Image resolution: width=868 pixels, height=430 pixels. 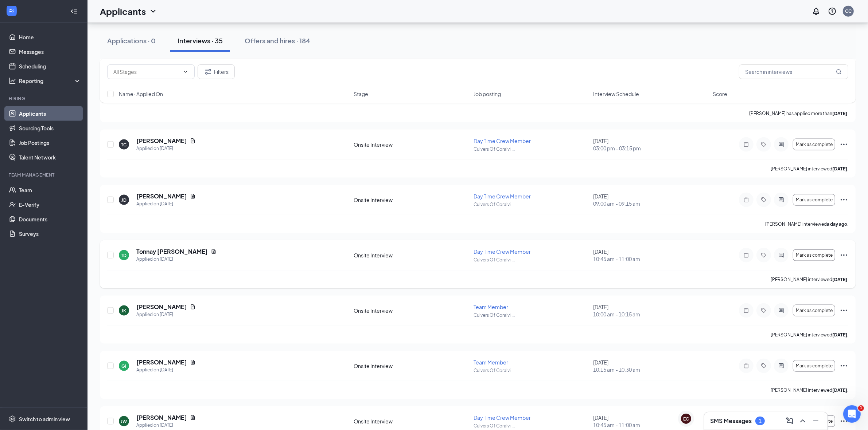 What do you see at coordinates (816, 421) in the screenshot?
I see `button: Minimize` at bounding box center [816, 421].